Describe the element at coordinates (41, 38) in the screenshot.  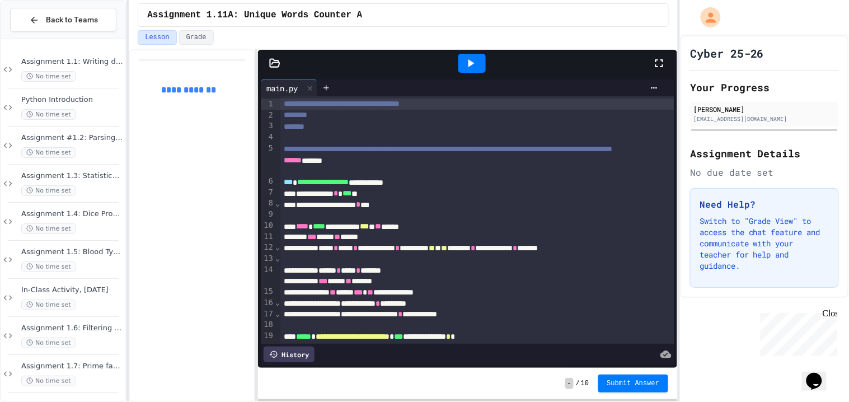
I see `div: Chat with us now!Close` at that location.